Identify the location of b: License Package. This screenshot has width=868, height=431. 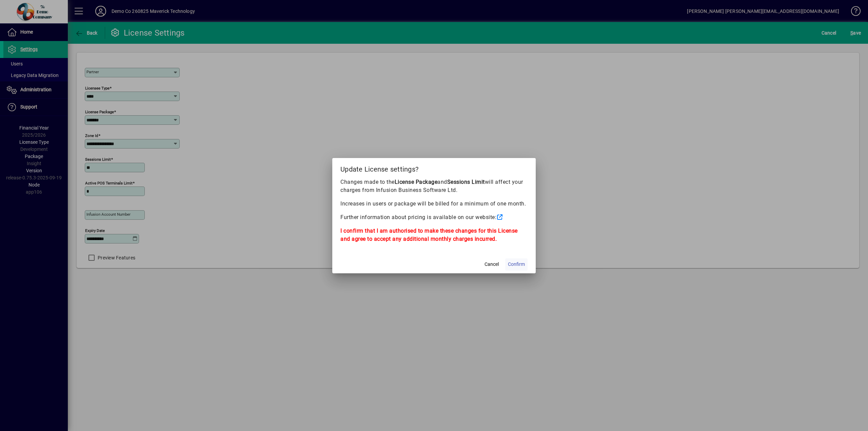
(416, 182).